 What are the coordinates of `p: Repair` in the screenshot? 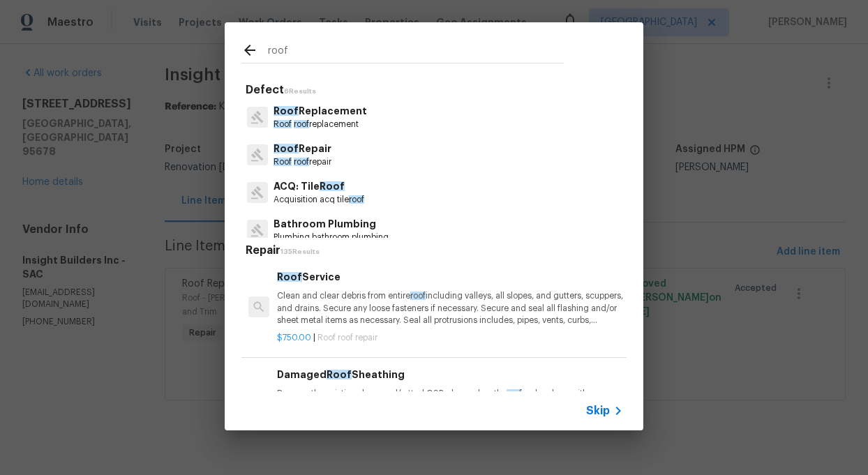 It's located at (302, 149).